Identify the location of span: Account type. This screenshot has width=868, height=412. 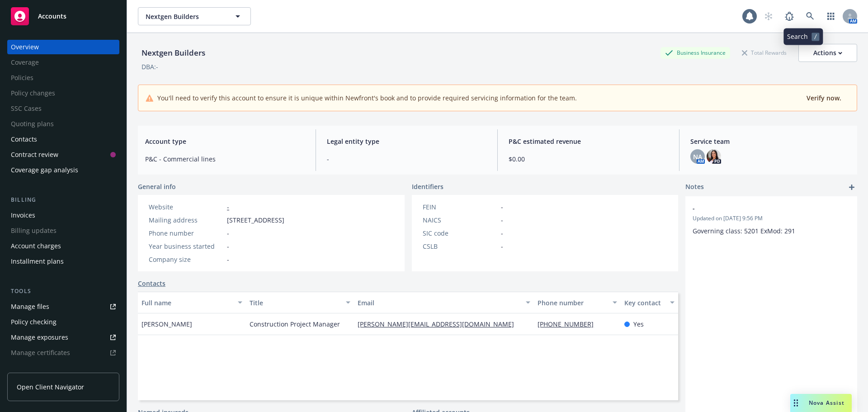
(224, 141).